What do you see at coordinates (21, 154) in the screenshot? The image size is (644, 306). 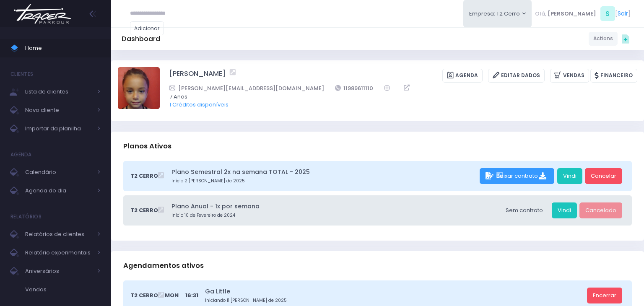 I see `h4: Agenda` at bounding box center [21, 154].